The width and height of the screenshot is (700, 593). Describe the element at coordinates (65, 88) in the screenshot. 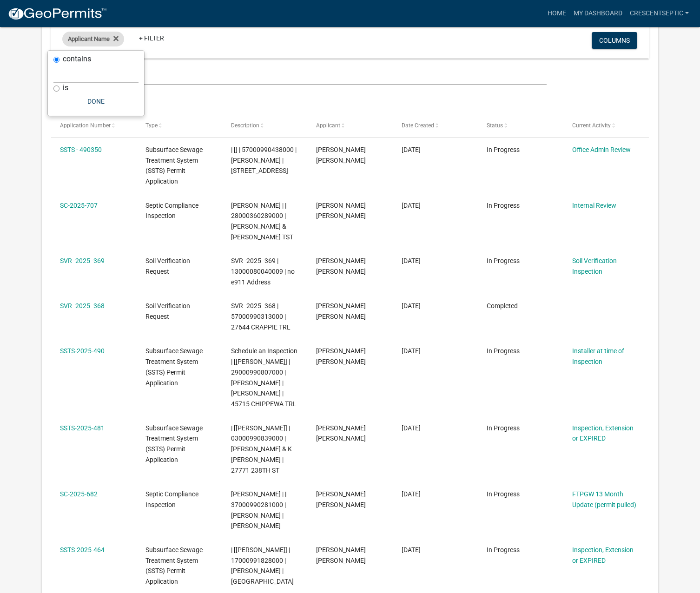

I see `label: is` at that location.